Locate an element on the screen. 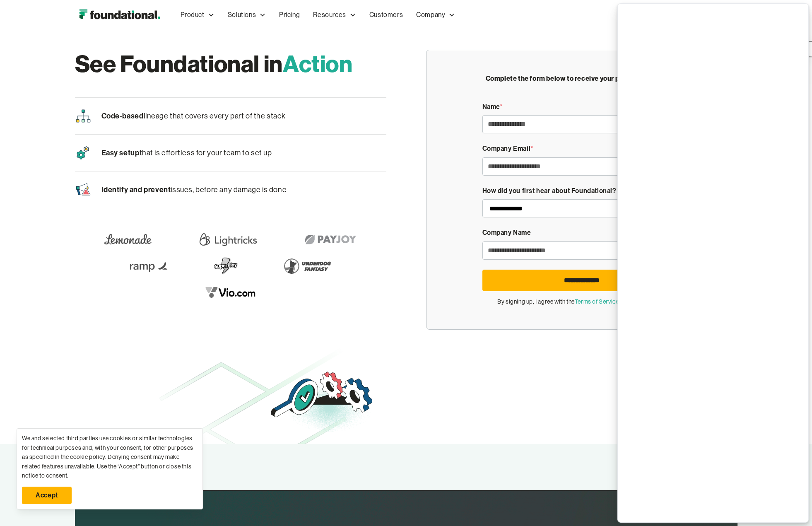  img: Underdog Fantasy Logo is located at coordinates (308, 266).